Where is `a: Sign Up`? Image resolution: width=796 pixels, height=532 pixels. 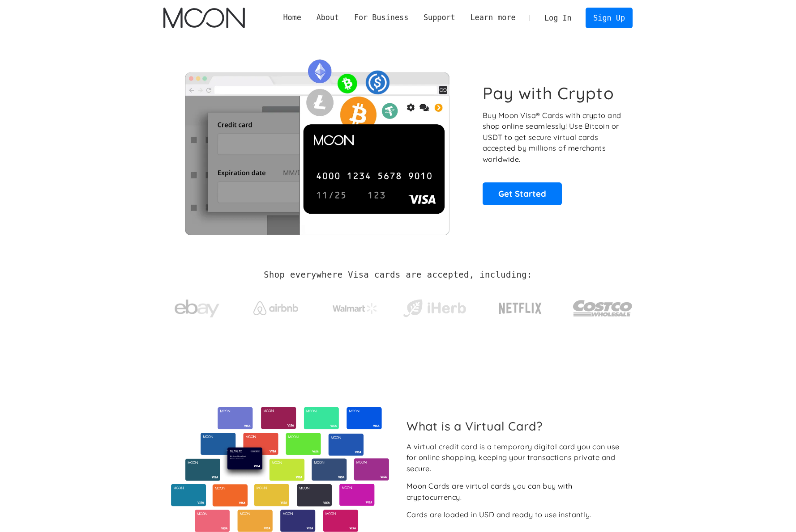 a: Sign Up is located at coordinates (609, 17).